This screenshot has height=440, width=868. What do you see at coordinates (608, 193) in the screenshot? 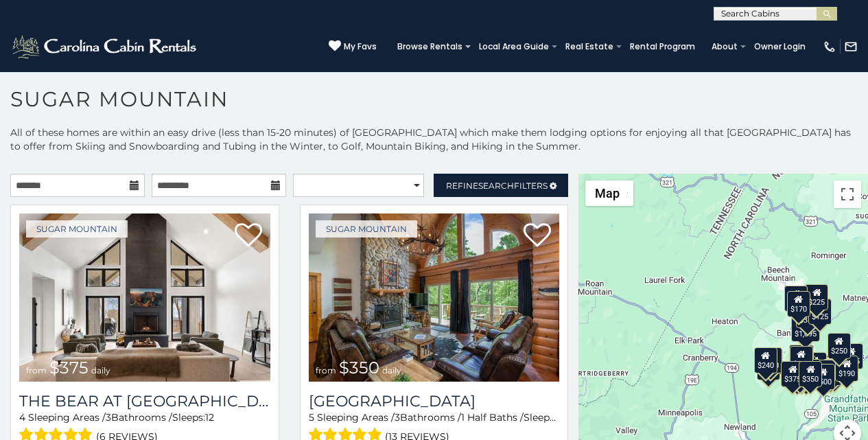
I see `span: Map` at bounding box center [608, 193].